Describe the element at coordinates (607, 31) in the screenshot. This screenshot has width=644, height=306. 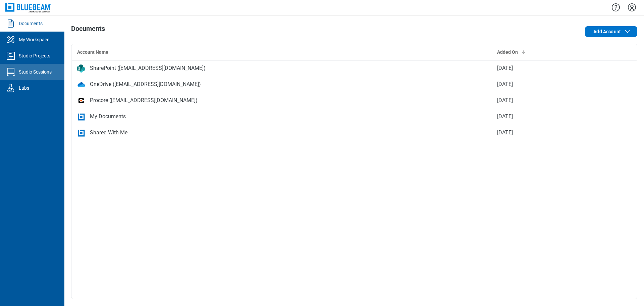
I see `span: Add Account` at that location.